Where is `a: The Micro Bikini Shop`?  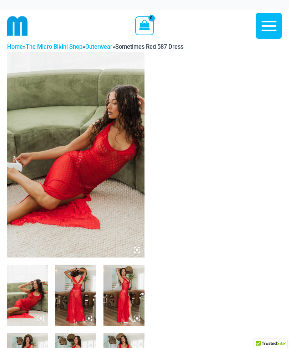
a: The Micro Bikini Shop is located at coordinates (54, 47).